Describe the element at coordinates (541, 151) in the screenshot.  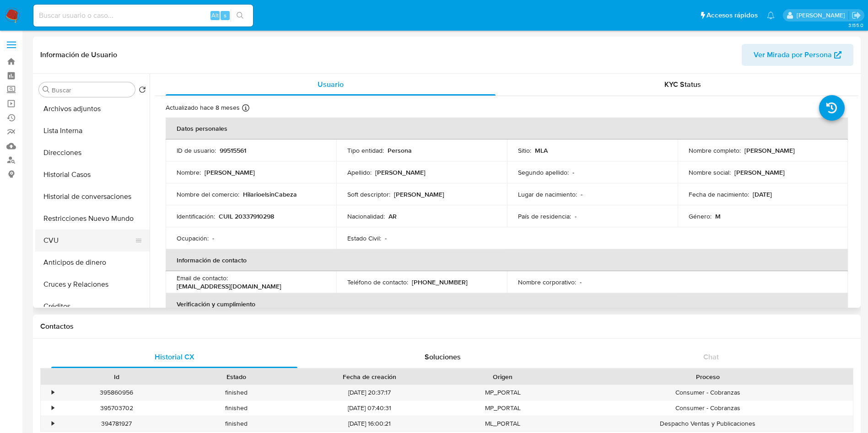
I see `p: MLA` at that location.